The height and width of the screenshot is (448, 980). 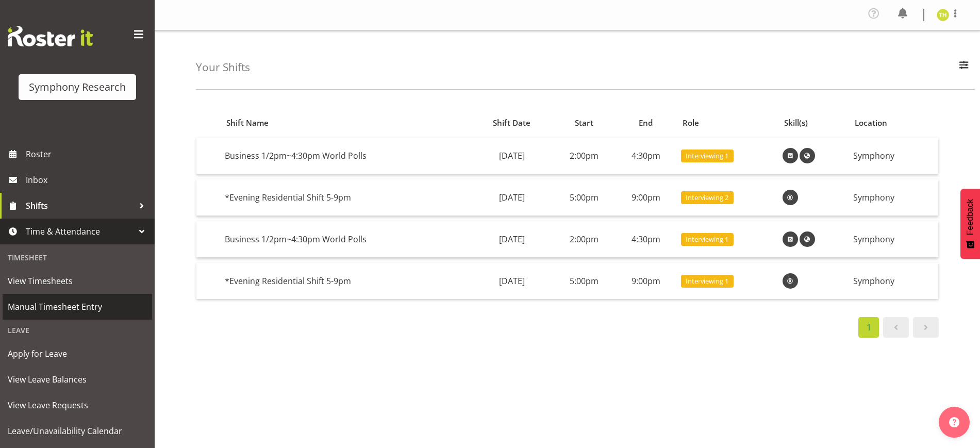 What do you see at coordinates (77, 88) in the screenshot?
I see `div: Symphony Research` at bounding box center [77, 88].